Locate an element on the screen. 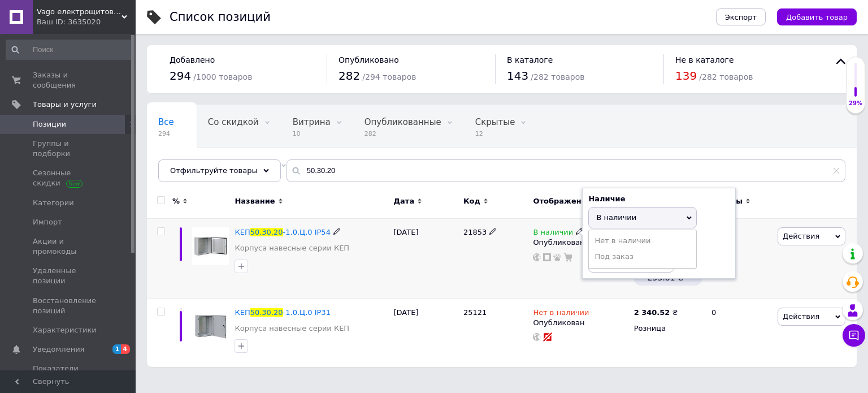 The height and width of the screenshot is (393, 868). div: Ваш ID: 3635020 is located at coordinates (86, 22).